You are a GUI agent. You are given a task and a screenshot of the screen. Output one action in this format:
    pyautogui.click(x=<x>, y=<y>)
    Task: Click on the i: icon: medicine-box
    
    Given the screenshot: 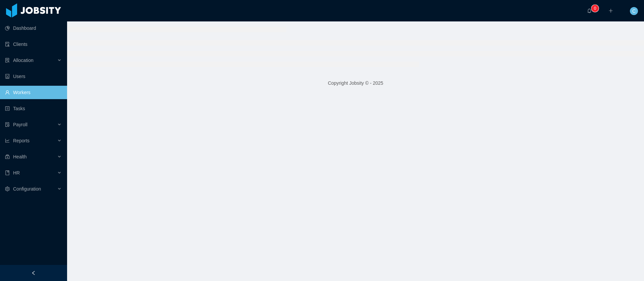 What is the action you would take?
    pyautogui.click(x=8, y=157)
    